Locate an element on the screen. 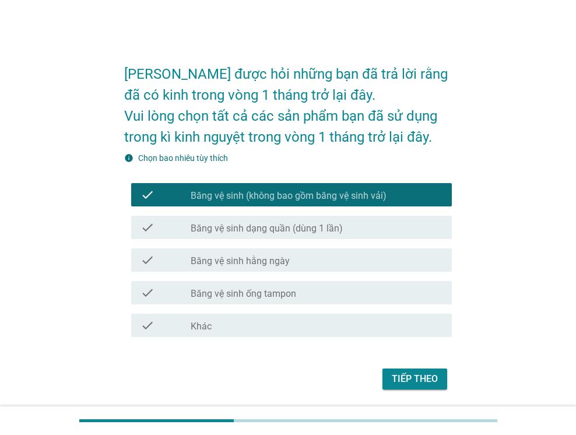 The height and width of the screenshot is (435, 576). label: Chọn bao nhiêu tùy thích is located at coordinates (183, 158).